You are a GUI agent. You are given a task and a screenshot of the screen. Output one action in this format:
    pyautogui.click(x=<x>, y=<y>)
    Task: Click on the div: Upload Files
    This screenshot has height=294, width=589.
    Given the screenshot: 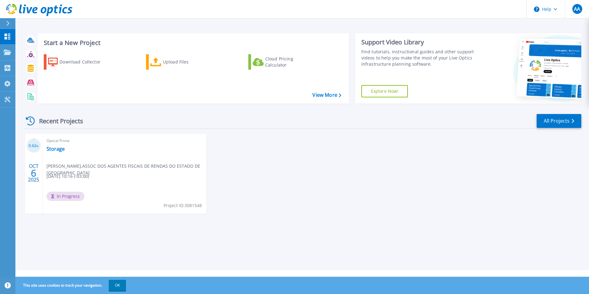 What is the action you would take?
    pyautogui.click(x=188, y=62)
    